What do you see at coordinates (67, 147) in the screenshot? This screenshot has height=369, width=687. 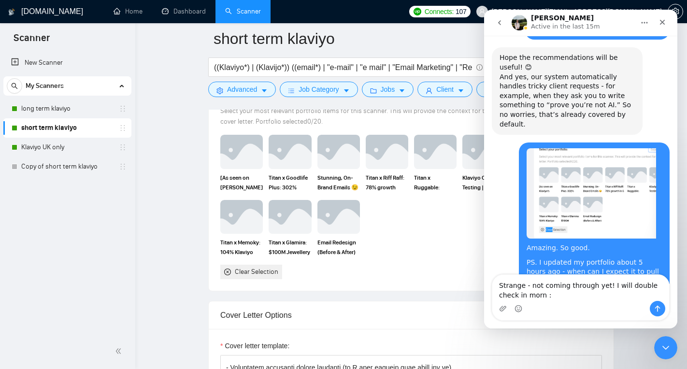 I see `a: Klaviyo UK only` at bounding box center [67, 147].